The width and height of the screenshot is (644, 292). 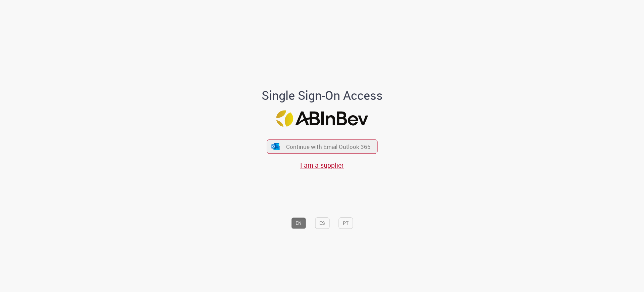 What do you see at coordinates (322, 146) in the screenshot?
I see `button: ícone Azure/Microsoft 360 Continue with Email Outlook 365` at bounding box center [322, 146].